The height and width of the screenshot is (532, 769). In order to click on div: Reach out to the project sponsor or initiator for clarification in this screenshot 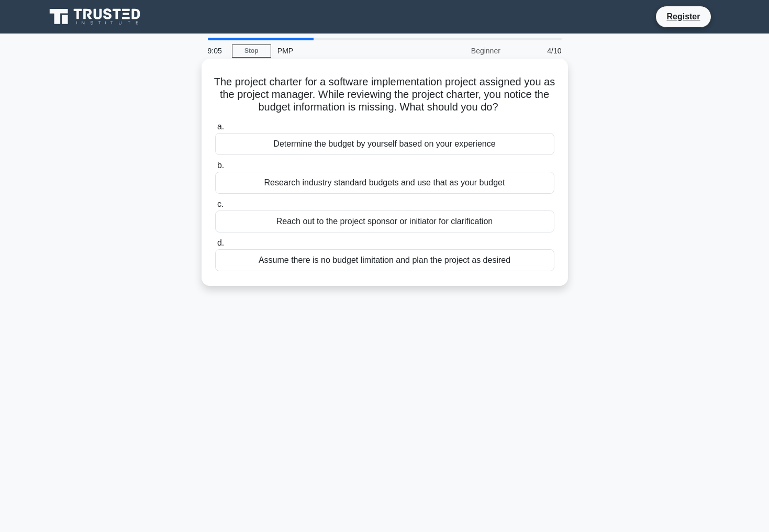, I will do `click(384, 221)`.